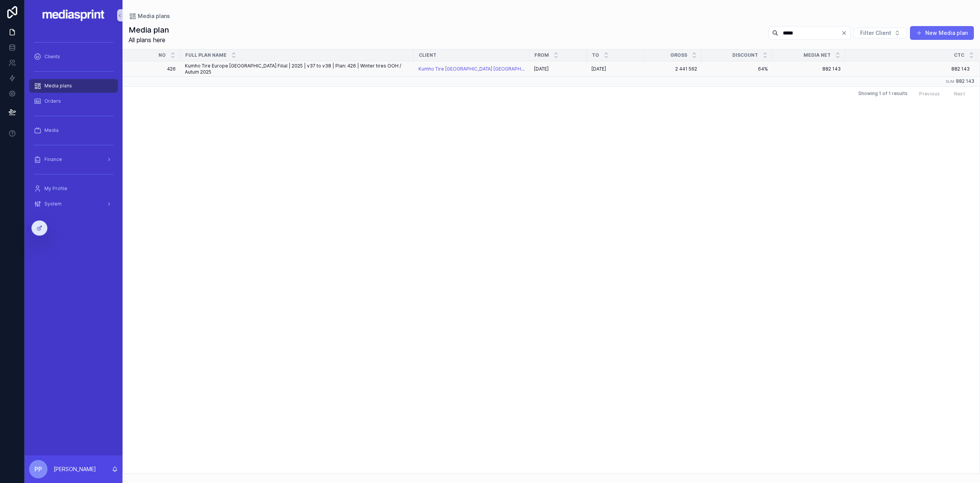 The image size is (980, 483). Describe the element at coordinates (53, 204) in the screenshot. I see `span: System` at that location.